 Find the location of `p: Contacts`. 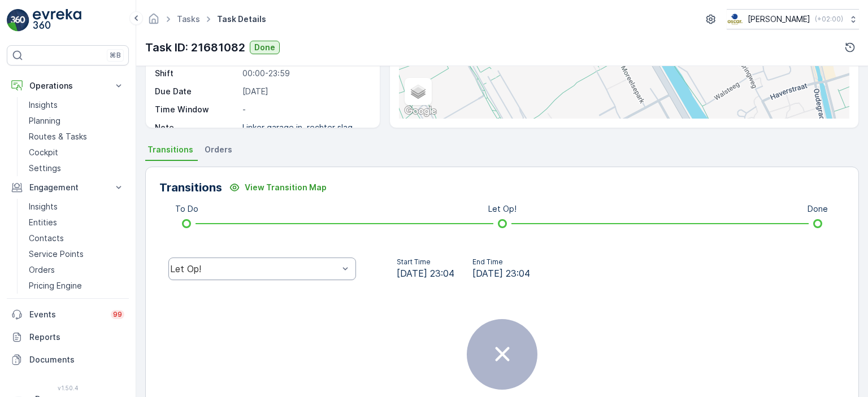

p: Contacts is located at coordinates (46, 238).